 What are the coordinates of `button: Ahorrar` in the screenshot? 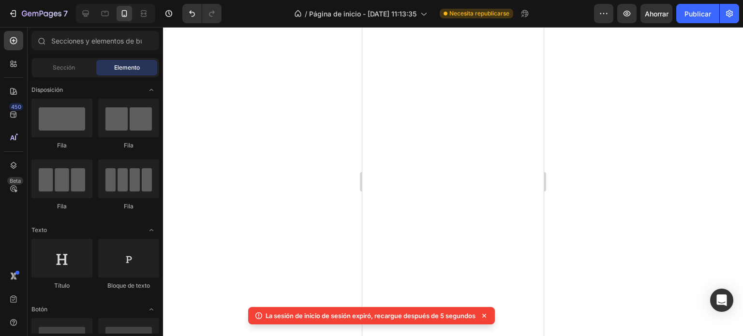 It's located at (657, 14).